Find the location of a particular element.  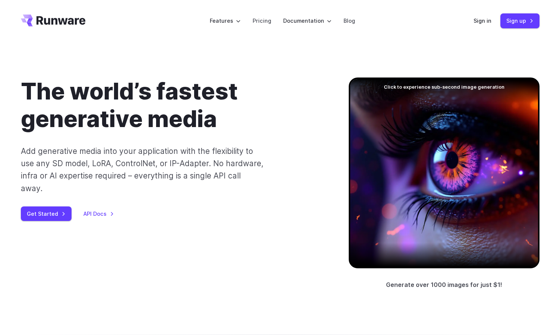

a: Sign up is located at coordinates (520, 20).